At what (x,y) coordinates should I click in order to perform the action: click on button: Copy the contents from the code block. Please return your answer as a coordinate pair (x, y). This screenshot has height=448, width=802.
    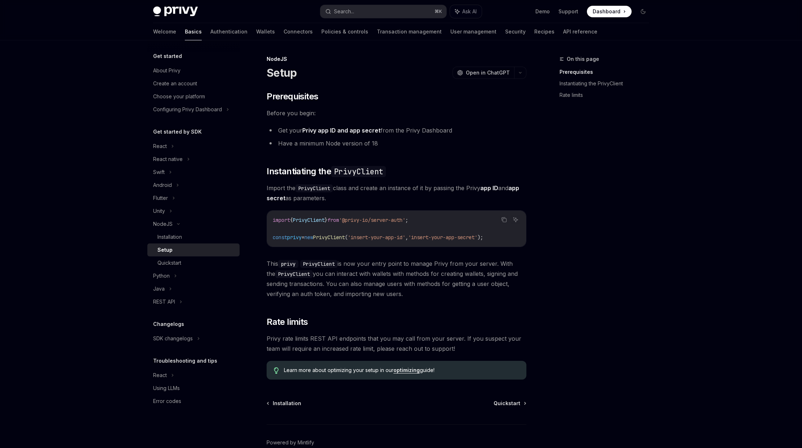
    Looking at the image, I should click on (504, 220).